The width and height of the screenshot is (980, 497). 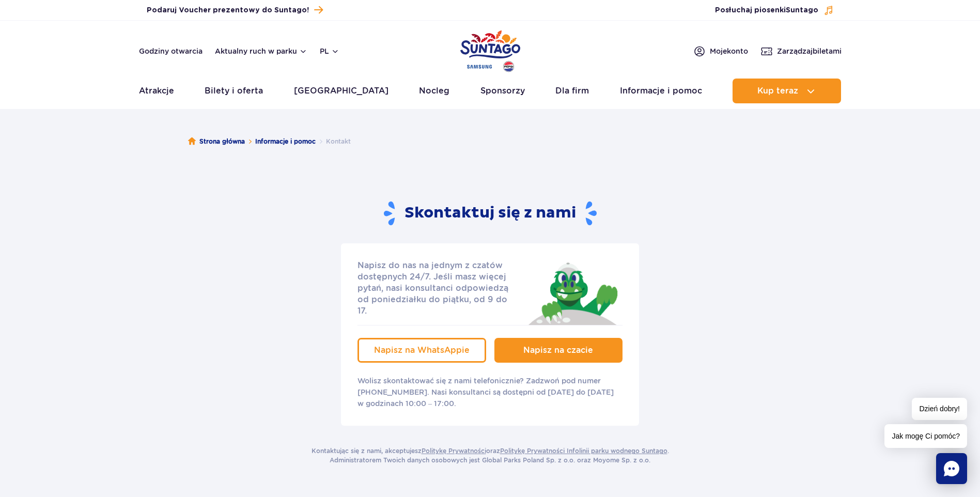 I want to click on a: Park of Poland, so click(x=490, y=50).